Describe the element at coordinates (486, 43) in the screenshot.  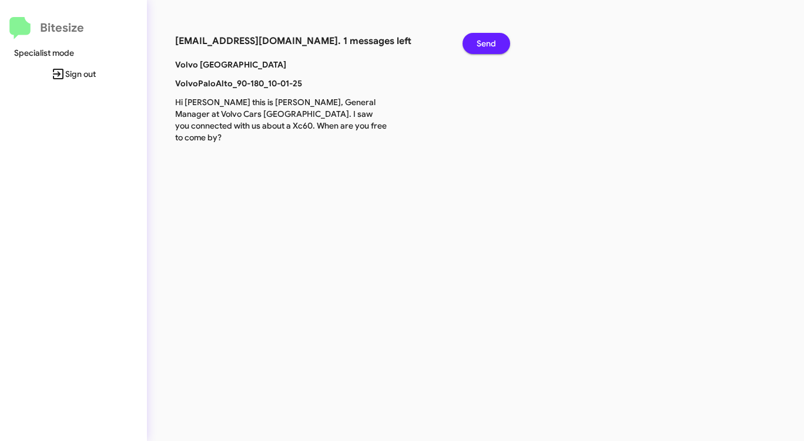
I see `button: Send` at that location.